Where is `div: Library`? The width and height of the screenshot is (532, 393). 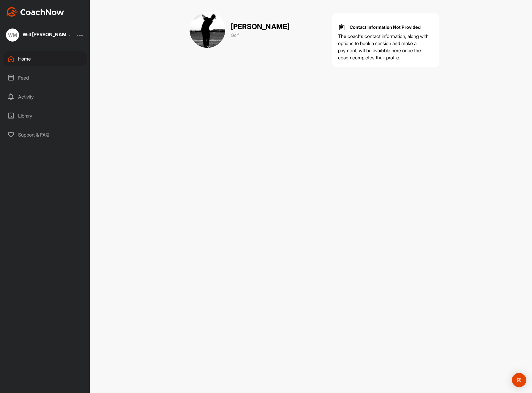
div: Library is located at coordinates (45, 116).